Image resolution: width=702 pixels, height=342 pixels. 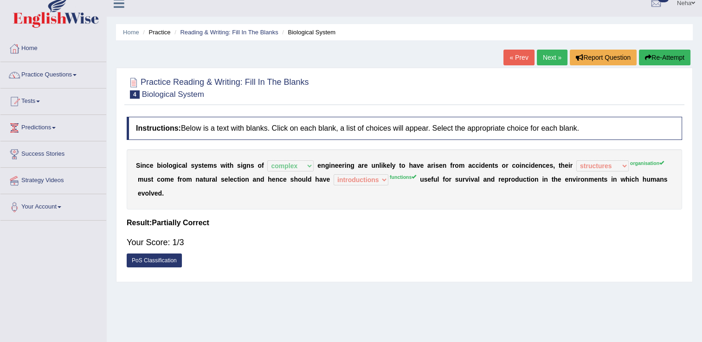 What do you see at coordinates (154, 261) in the screenshot?
I see `a: PoS Classification` at bounding box center [154, 261].